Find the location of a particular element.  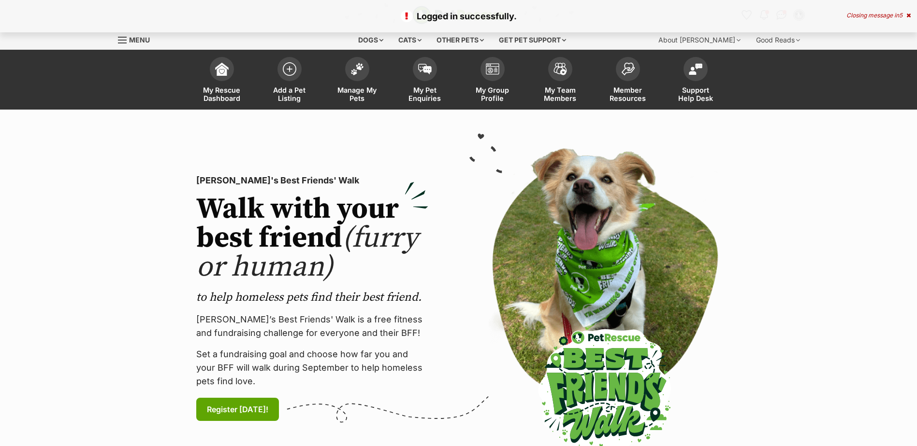

a: Member Resources is located at coordinates (628, 81).